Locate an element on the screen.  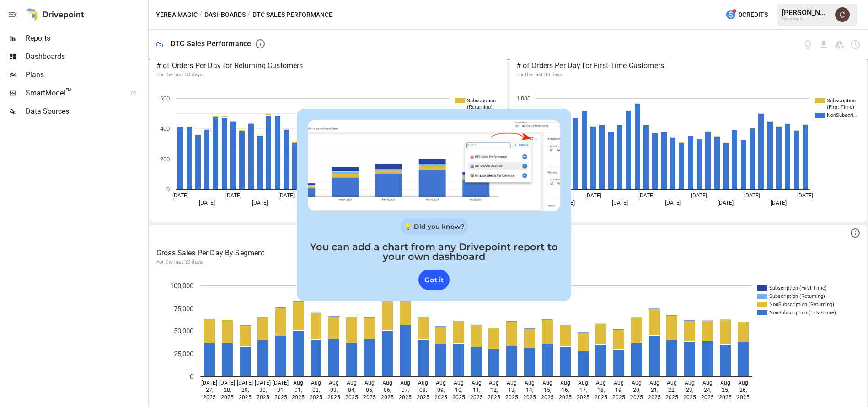
text: 12, is located at coordinates (494, 390).